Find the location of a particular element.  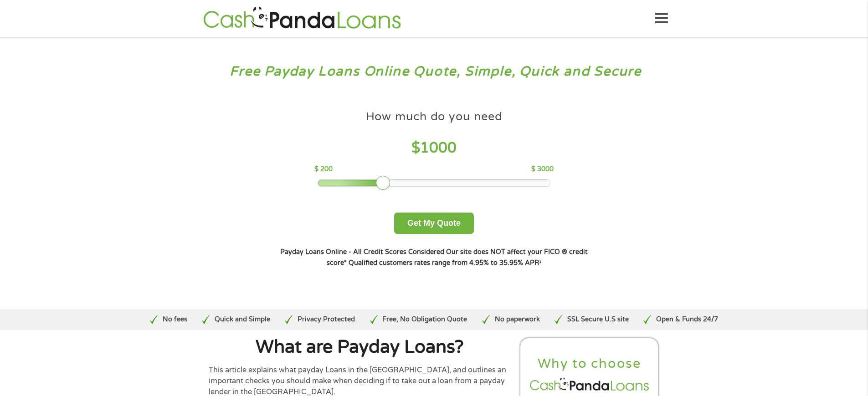

h2: Why to choose is located at coordinates (590, 364).